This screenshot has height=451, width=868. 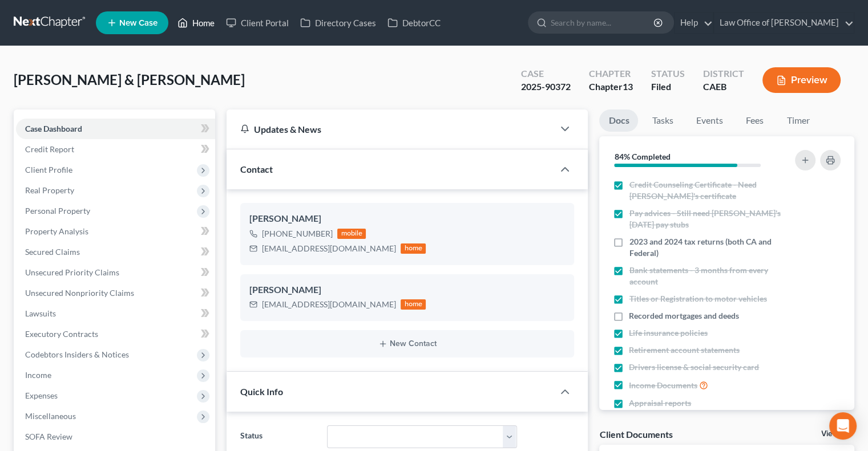 What do you see at coordinates (697, 299) in the screenshot?
I see `span: Titles or Registration to motor vehicles` at bounding box center [697, 299].